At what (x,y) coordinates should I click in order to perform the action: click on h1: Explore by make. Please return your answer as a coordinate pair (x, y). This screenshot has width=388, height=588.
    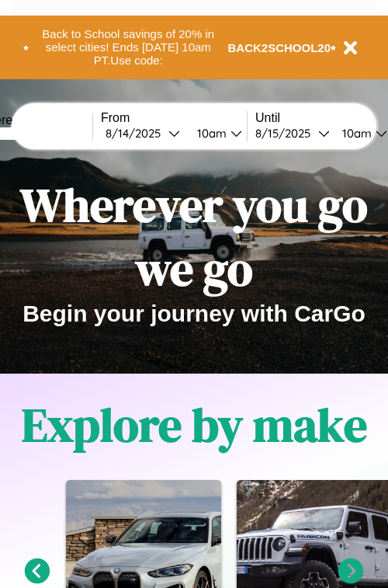
    Looking at the image, I should click on (194, 425).